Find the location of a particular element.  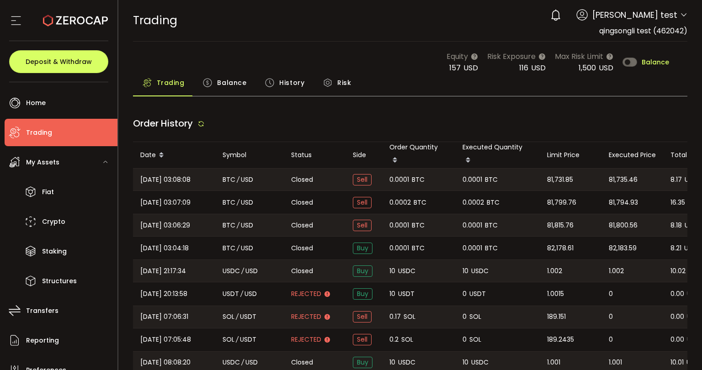

span: 16.35 is located at coordinates (678, 203).